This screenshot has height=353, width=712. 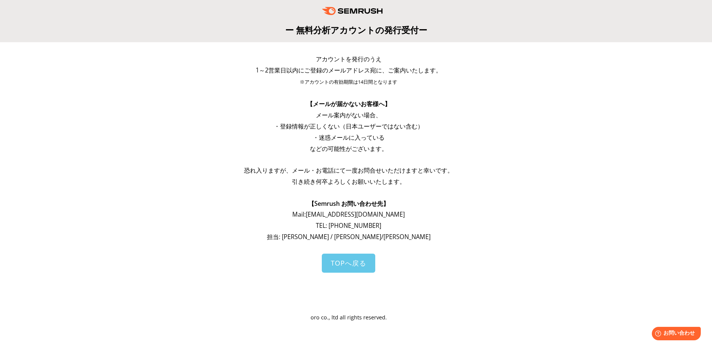 I want to click on span: アカウントを発行のうえ, so click(x=349, y=59).